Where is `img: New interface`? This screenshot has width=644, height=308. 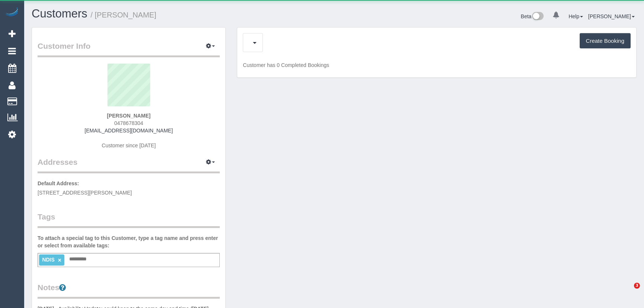
img: New interface is located at coordinates (537, 17).